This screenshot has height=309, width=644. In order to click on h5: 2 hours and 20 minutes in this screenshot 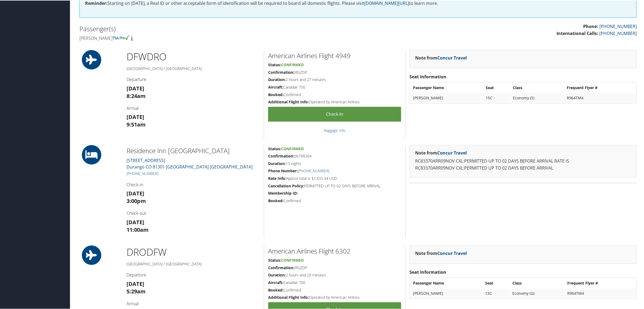, I will do `click(334, 275)`.